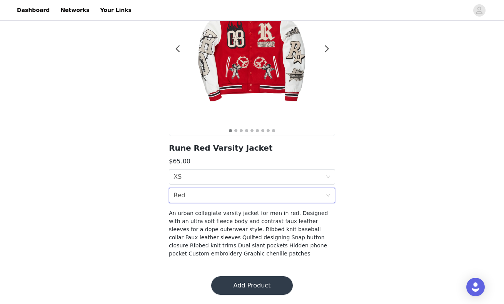 The width and height of the screenshot is (504, 304). Describe the element at coordinates (241, 130) in the screenshot. I see `button: 3` at that location.